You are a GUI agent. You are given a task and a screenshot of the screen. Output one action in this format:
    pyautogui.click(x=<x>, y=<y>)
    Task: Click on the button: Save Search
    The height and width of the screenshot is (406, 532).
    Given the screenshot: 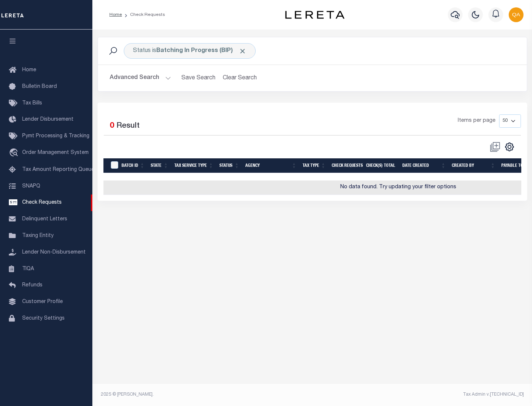 What is the action you would take?
    pyautogui.click(x=199, y=78)
    